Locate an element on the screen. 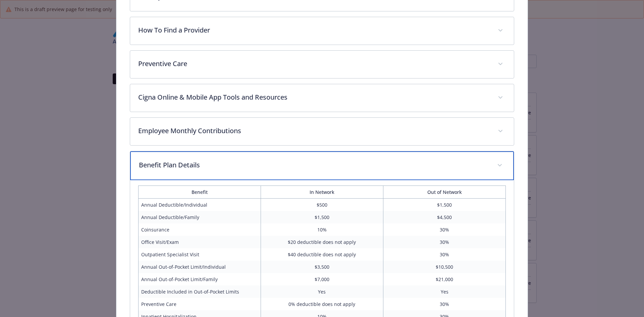 Image resolution: width=644 pixels, height=317 pixels. td: $500 is located at coordinates (322, 205).